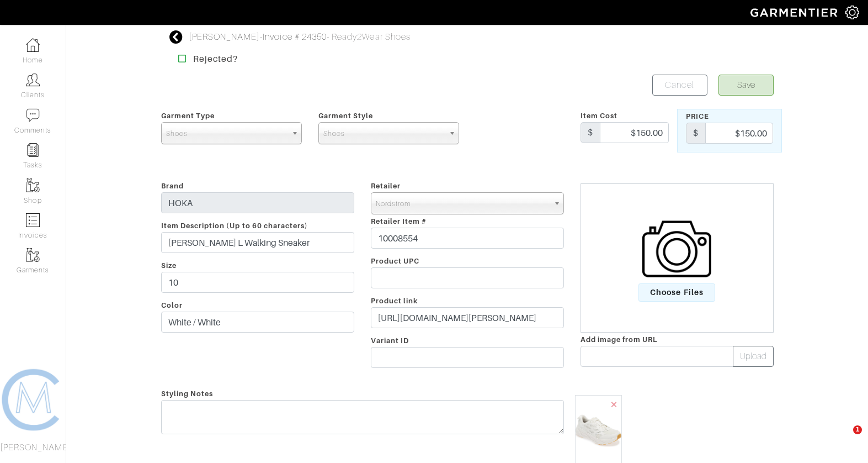  I want to click on span: Retailer Item #, so click(399, 221).